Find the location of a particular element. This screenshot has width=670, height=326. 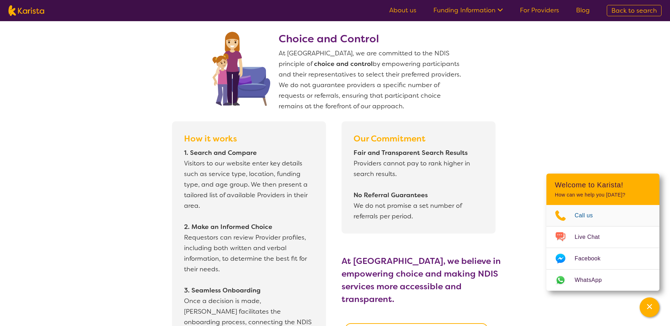

a: Funding Information is located at coordinates (468, 10).